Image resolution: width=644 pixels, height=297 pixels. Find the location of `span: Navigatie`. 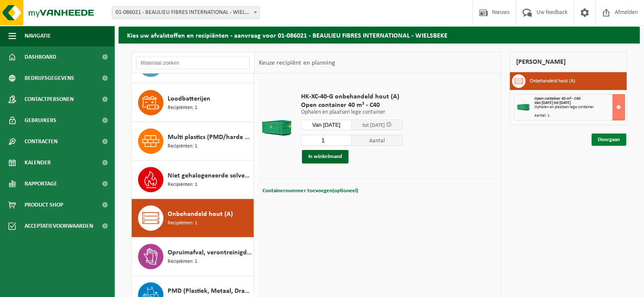

span: Navigatie is located at coordinates (38, 36).